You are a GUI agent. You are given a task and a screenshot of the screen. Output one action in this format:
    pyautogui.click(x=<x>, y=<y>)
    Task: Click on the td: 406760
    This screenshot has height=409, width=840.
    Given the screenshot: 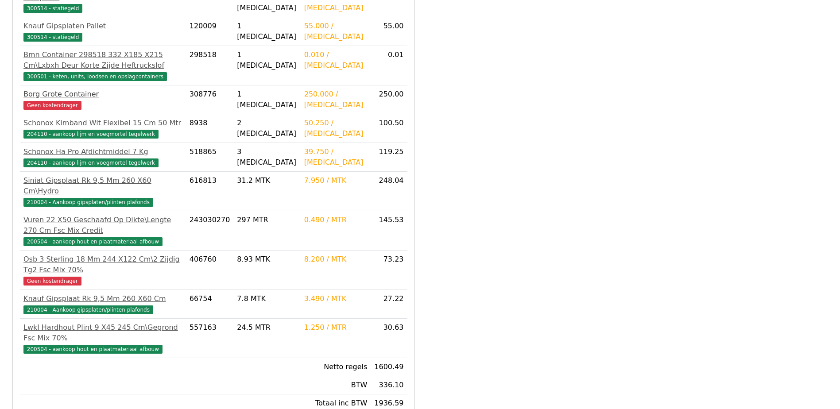 What is the action you would take?
    pyautogui.click(x=210, y=270)
    